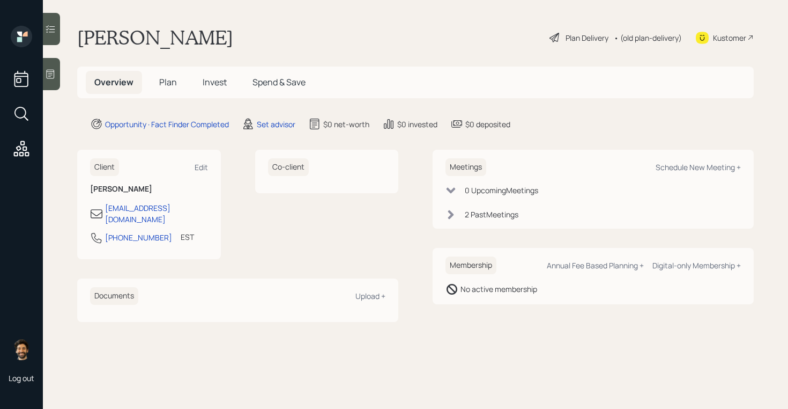 The image size is (788, 409). What do you see at coordinates (371, 295) in the screenshot?
I see `div: Upload +` at bounding box center [371, 295].